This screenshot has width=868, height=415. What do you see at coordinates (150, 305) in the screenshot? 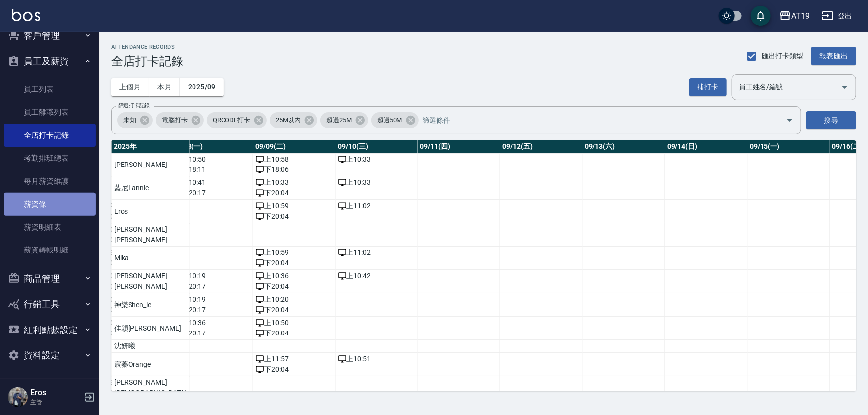
I see `td: 神樂Shen_le` at bounding box center [150, 305].